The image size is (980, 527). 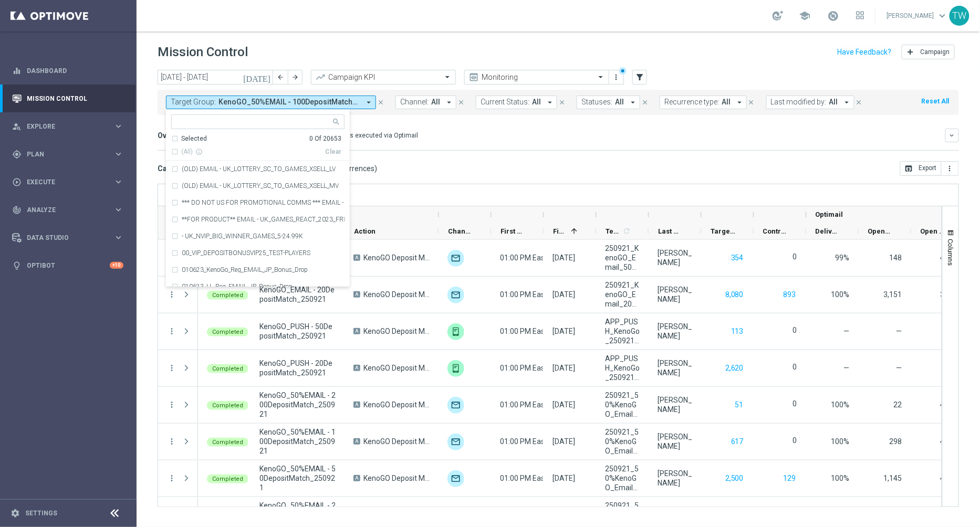 I want to click on div: 00_VIP_DEPOSITBONUSVIP25_TEST-PLAYERS, so click(x=257, y=253).